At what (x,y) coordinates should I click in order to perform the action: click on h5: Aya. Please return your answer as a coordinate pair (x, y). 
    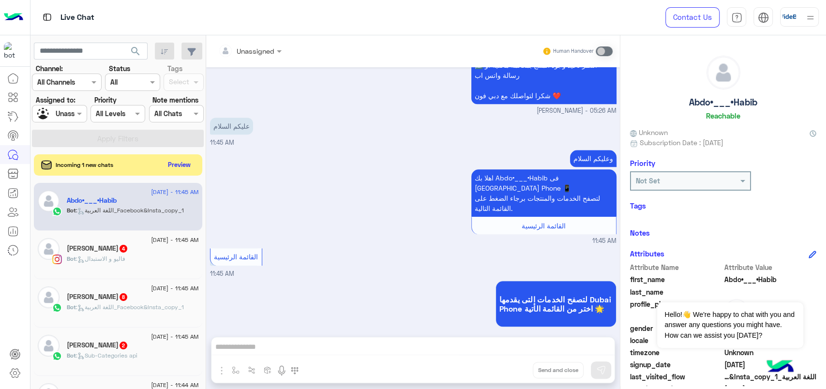
    Looking at the image, I should click on (97, 297).